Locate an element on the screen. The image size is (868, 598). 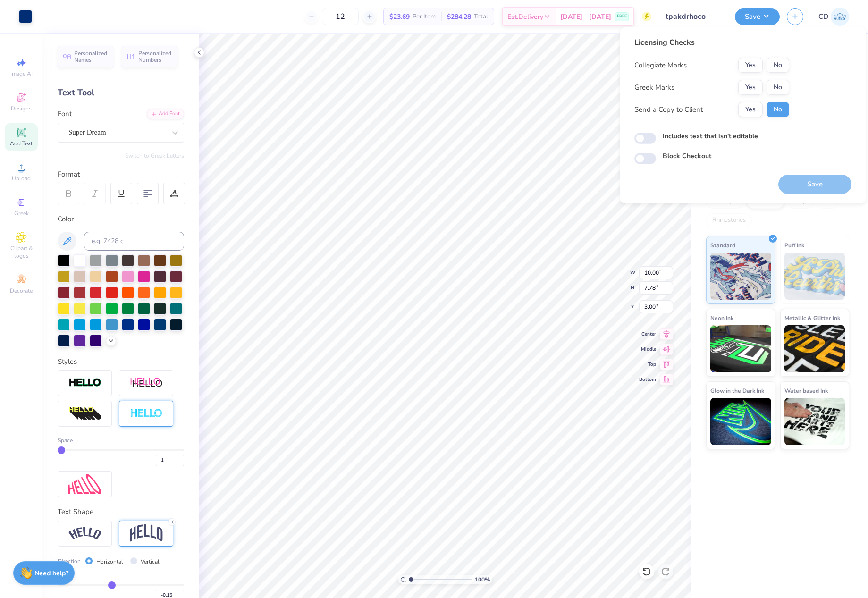
div: Rhinestones is located at coordinates (729, 220).